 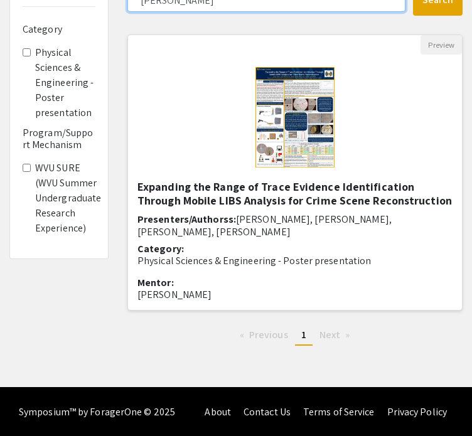 What do you see at coordinates (295, 336) in the screenshot?
I see `ul: Pagination` at bounding box center [295, 336].